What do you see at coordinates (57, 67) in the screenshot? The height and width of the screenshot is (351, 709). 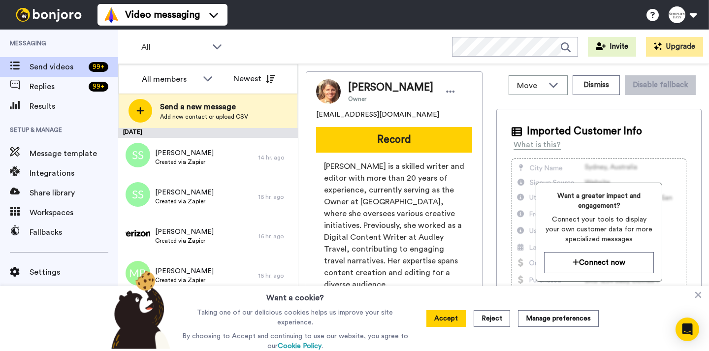 I see `span: Send videos` at bounding box center [57, 67].